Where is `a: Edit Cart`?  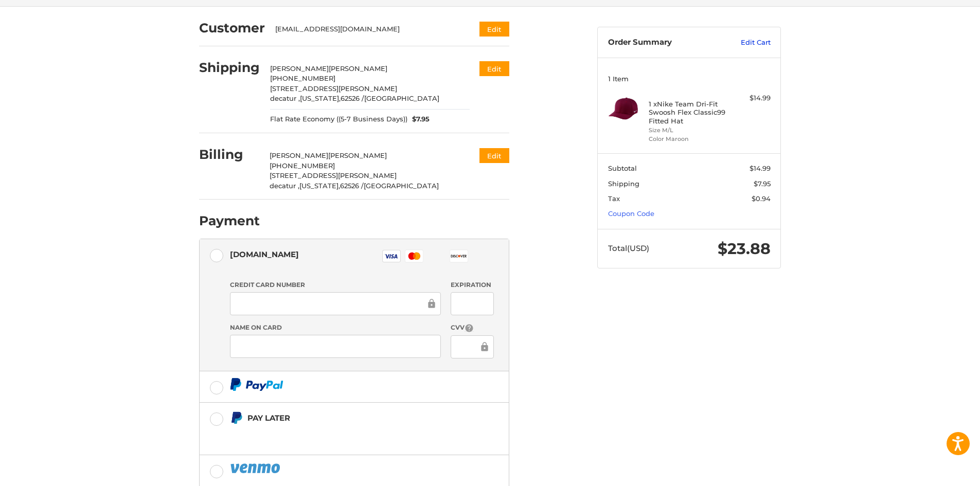 a: Edit Cart is located at coordinates (744, 43).